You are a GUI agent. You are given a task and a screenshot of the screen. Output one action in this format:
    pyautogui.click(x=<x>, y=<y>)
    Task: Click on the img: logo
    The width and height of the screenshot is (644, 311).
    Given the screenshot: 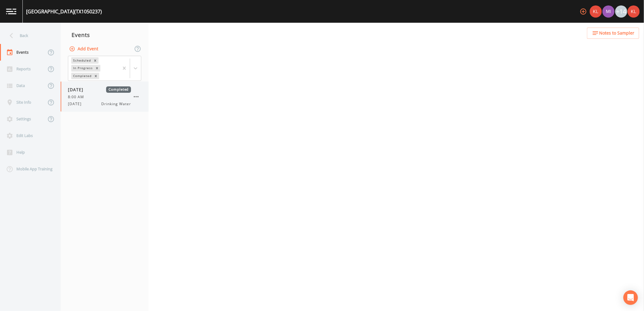 What is the action you would take?
    pyautogui.click(x=11, y=11)
    